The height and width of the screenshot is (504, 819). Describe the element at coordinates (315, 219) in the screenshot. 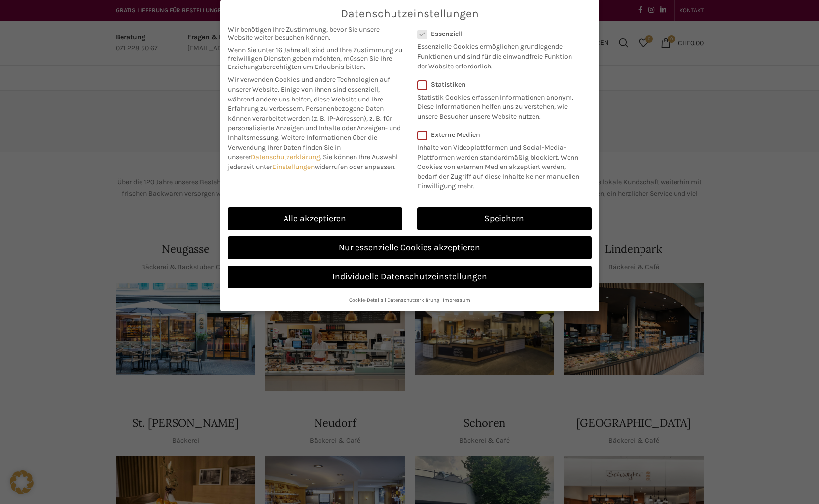

I see `a: Alle akzeptieren` at that location.